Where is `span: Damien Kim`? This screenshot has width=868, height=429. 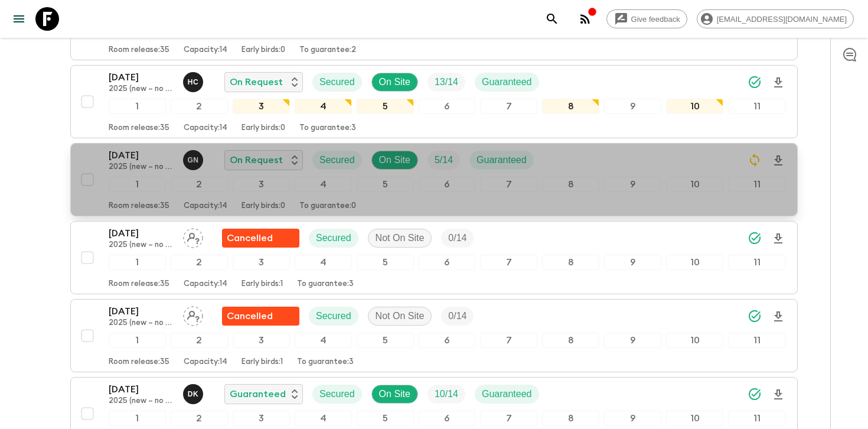 span: Damien Kim is located at coordinates (194, 392).